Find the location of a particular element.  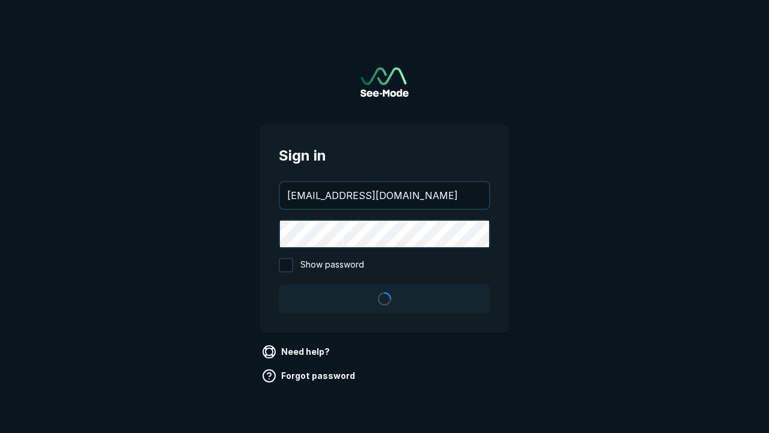

span: Sign in is located at coordinates (385, 156).